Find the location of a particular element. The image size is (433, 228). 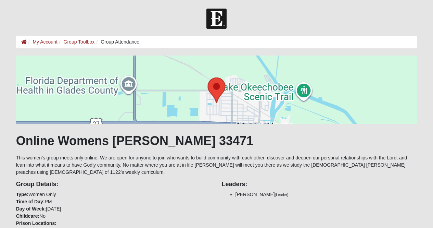

img: Church of Eleven22 Logo is located at coordinates (216, 18).